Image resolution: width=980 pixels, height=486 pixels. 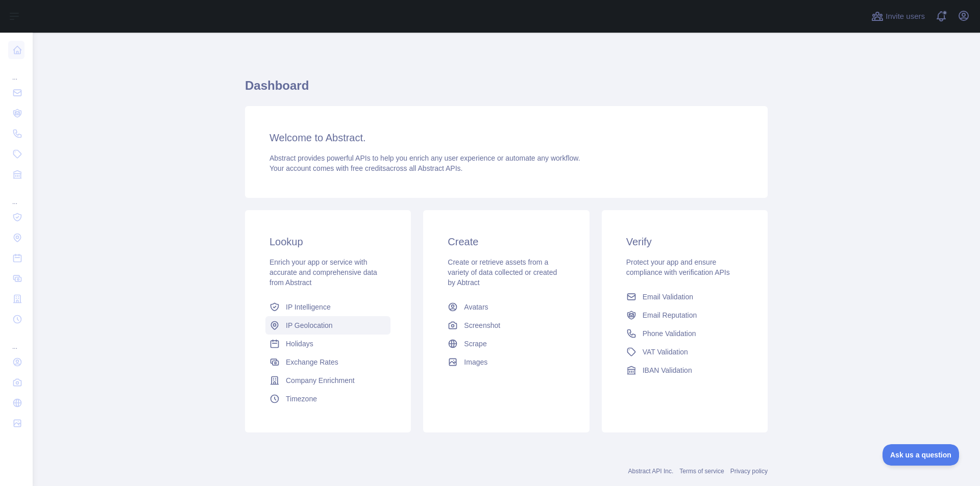 I want to click on h3: Welcome to Abstract., so click(x=507, y=138).